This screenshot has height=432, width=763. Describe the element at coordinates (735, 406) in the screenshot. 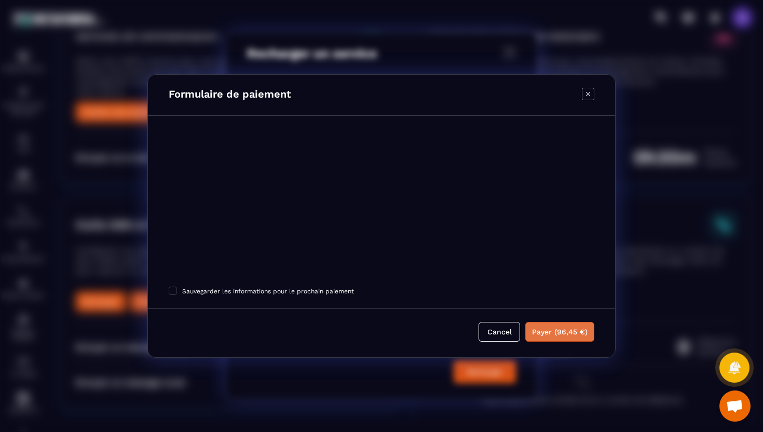

I see `div: Ouvrir le chat` at that location.